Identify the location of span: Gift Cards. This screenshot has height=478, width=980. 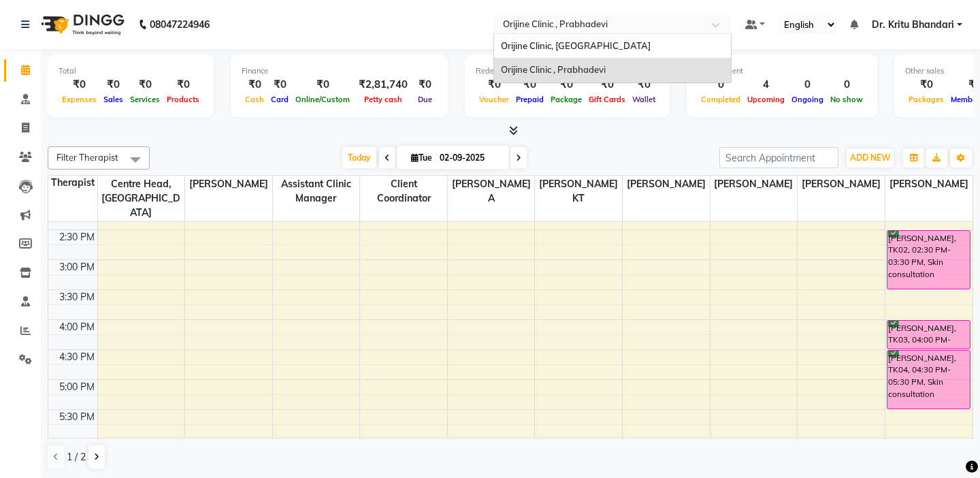
(607, 99).